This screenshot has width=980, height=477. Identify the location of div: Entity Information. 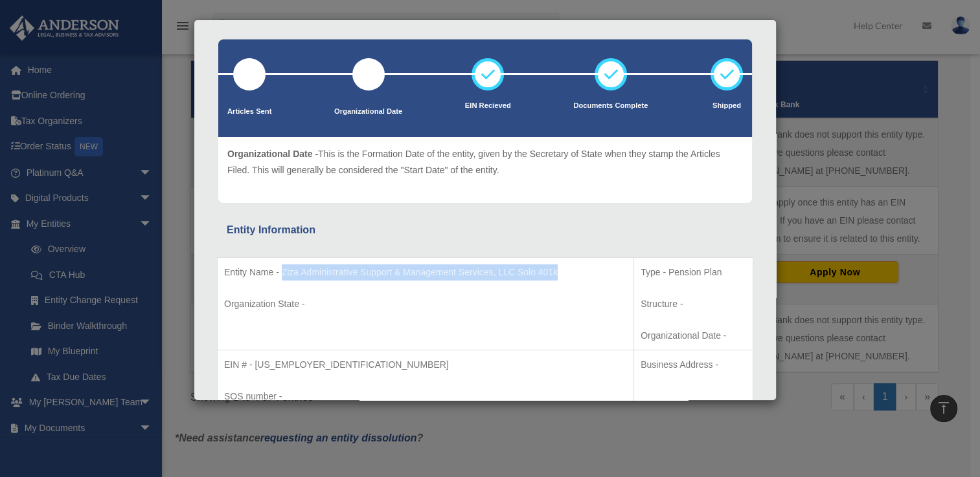
(485, 230).